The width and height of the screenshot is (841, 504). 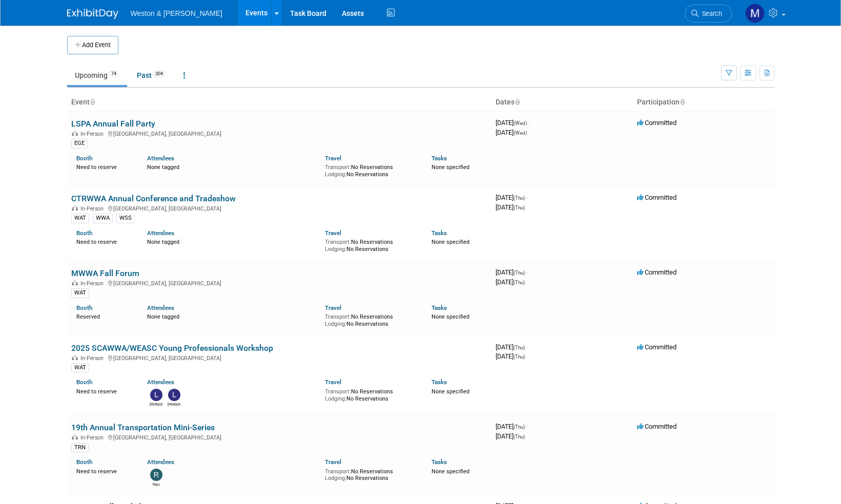 I want to click on img: Lucas Hernandez, so click(x=156, y=395).